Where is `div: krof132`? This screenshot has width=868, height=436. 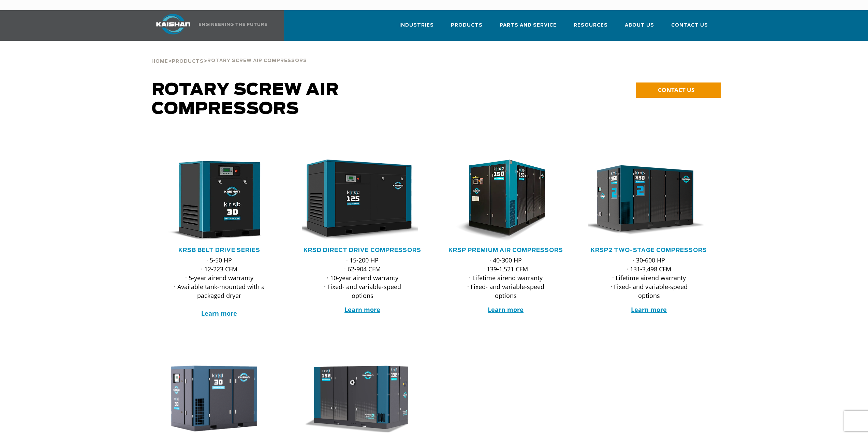 div: krof132 is located at coordinates (363, 399).